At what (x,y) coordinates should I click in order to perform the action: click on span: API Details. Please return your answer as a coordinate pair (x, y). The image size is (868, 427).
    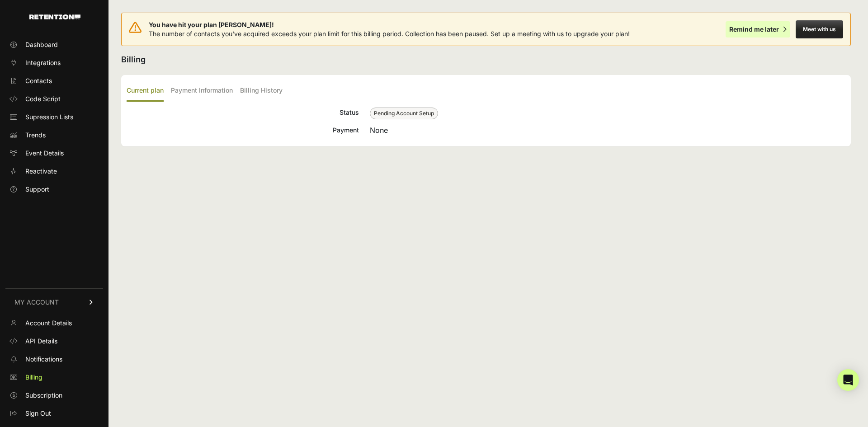
    Looking at the image, I should click on (41, 341).